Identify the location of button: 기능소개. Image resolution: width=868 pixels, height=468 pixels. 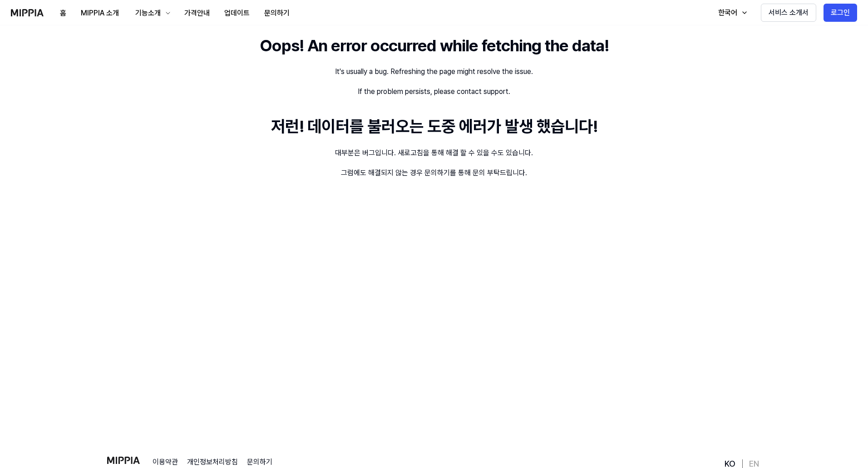
(151, 13).